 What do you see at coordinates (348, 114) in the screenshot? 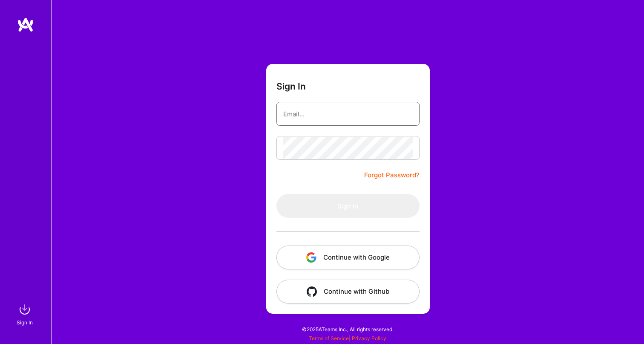
I see `input: Email...` at bounding box center [348, 114].